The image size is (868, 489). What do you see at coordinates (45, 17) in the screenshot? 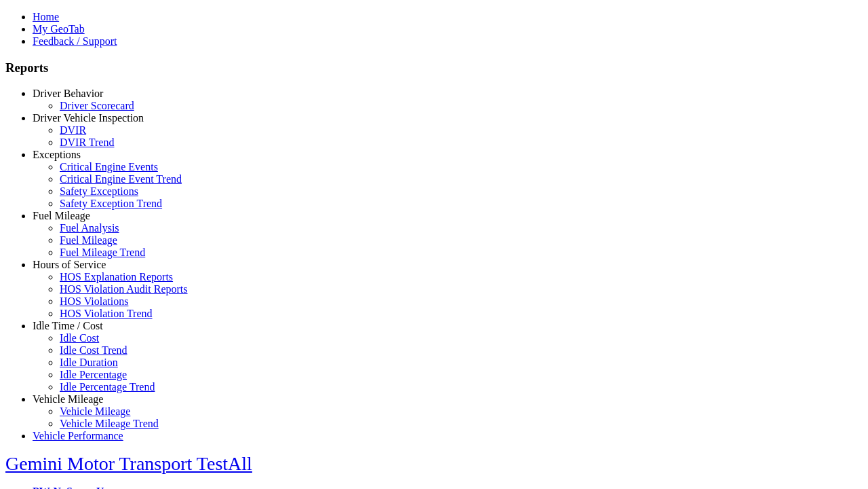
I see `a: Home` at bounding box center [45, 17].